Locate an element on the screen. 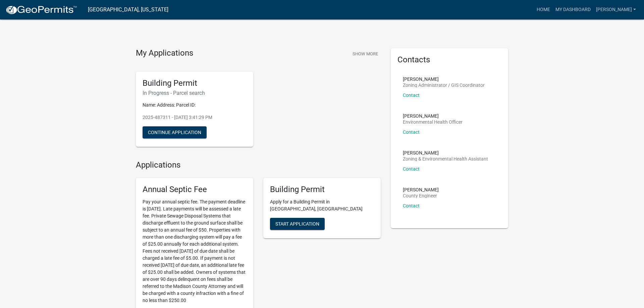 The image size is (644, 308). button: Start Application is located at coordinates (297, 224).